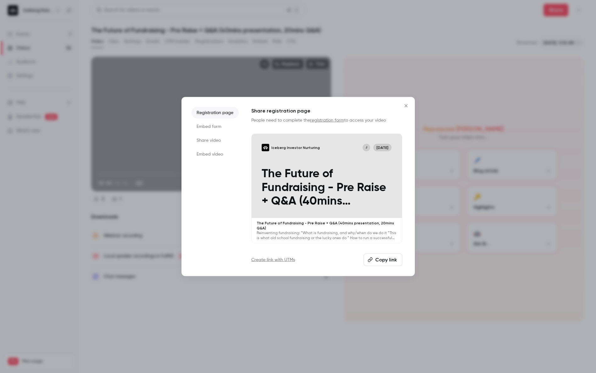 The height and width of the screenshot is (373, 596). I want to click on li: Registration page, so click(215, 113).